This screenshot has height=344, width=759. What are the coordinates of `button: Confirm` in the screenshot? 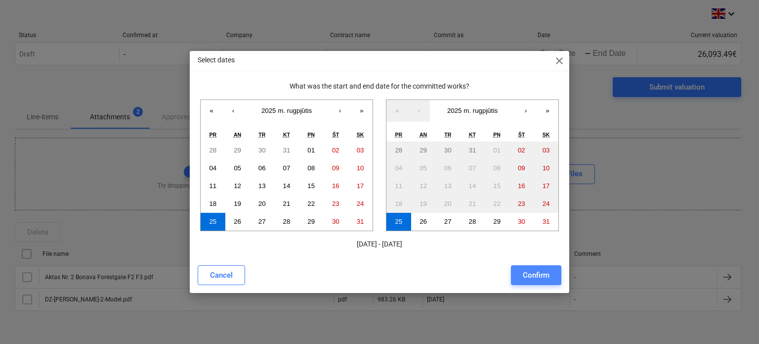 It's located at (536, 275).